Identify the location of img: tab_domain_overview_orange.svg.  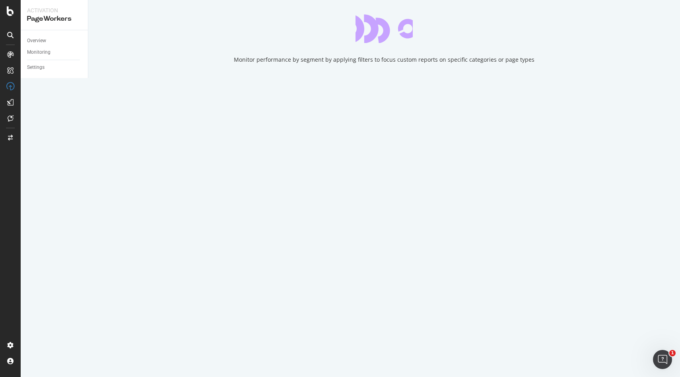
(36, 49).